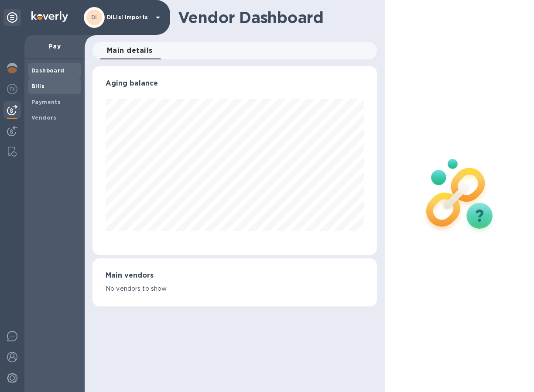  I want to click on span: Main details, so click(130, 51).